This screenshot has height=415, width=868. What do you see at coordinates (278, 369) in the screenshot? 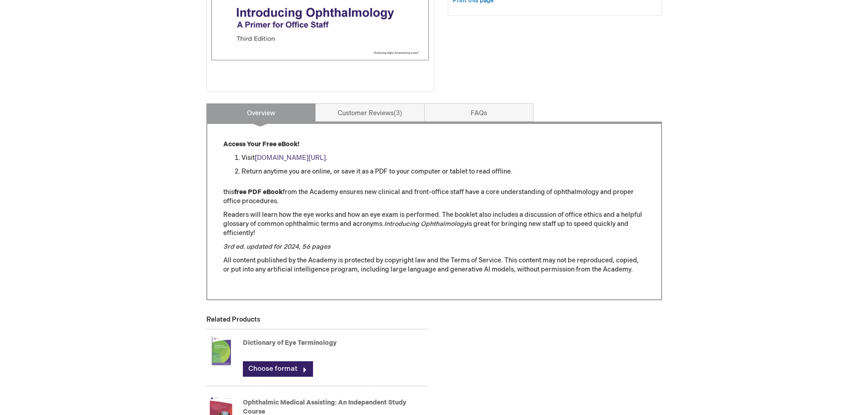
I see `a: Choose format` at bounding box center [278, 369].